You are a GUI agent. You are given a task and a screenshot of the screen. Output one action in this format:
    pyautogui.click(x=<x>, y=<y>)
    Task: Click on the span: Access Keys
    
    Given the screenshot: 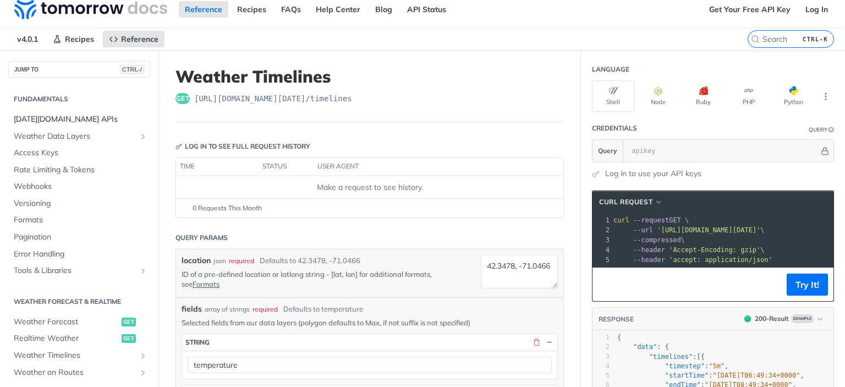 What is the action you would take?
    pyautogui.click(x=80, y=153)
    